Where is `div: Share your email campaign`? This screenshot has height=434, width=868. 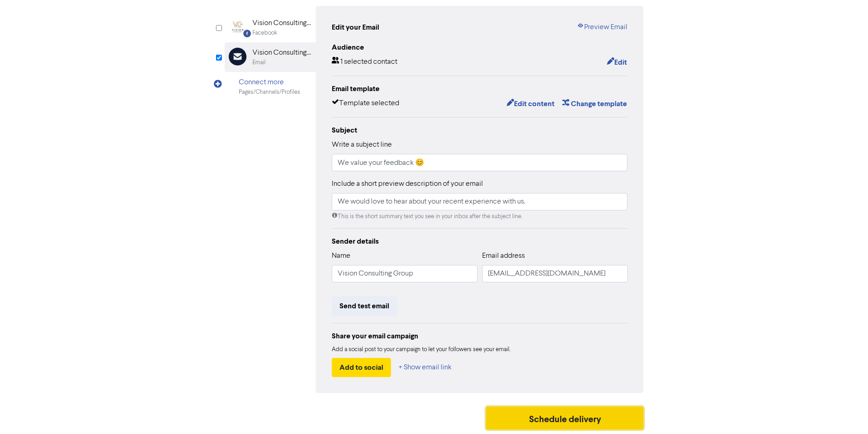
div: Share your email campaign is located at coordinates (480, 336).